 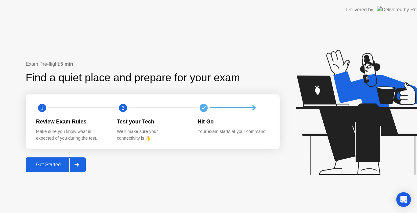 I want to click on div: Open Intercom Messenger, so click(x=404, y=199).